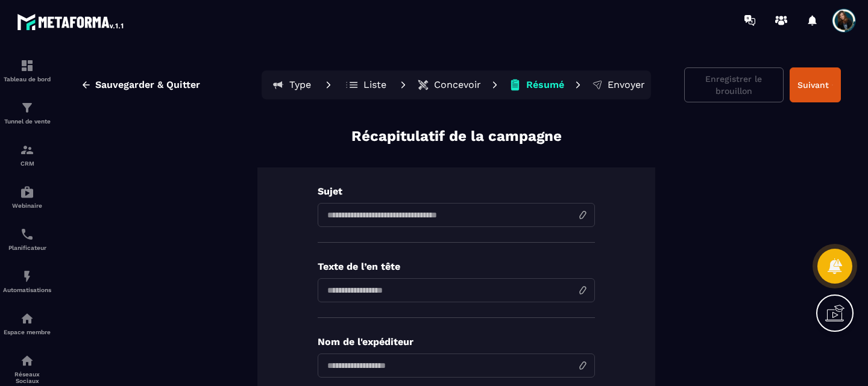  Describe the element at coordinates (27, 324) in the screenshot. I see `a: automationsautomationsEspace membre` at that location.